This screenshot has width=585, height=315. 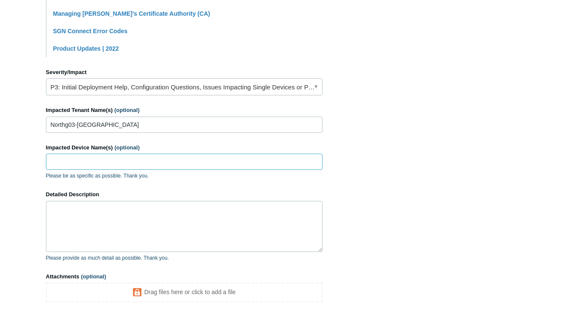 I want to click on label: Severity/Impact, so click(x=184, y=72).